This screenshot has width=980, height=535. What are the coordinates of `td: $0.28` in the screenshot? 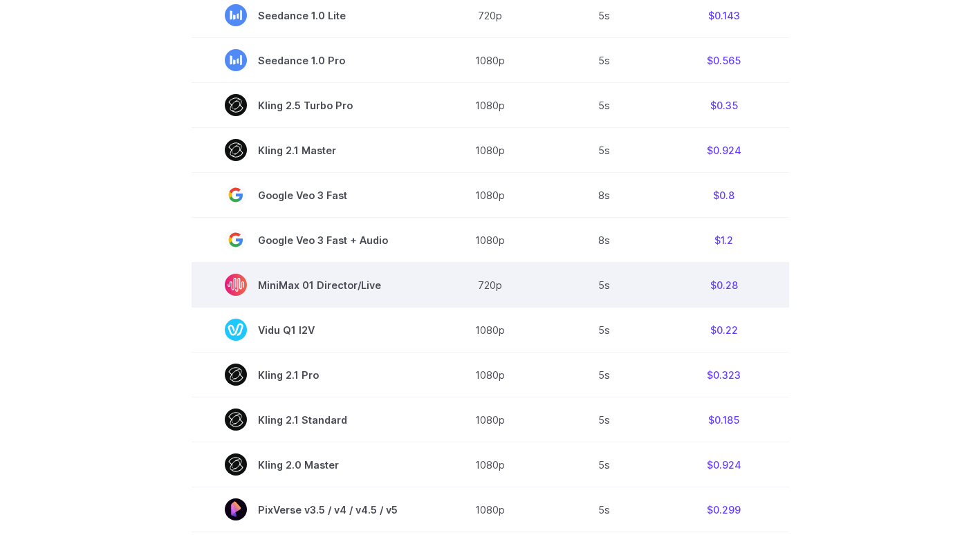 It's located at (724, 285).